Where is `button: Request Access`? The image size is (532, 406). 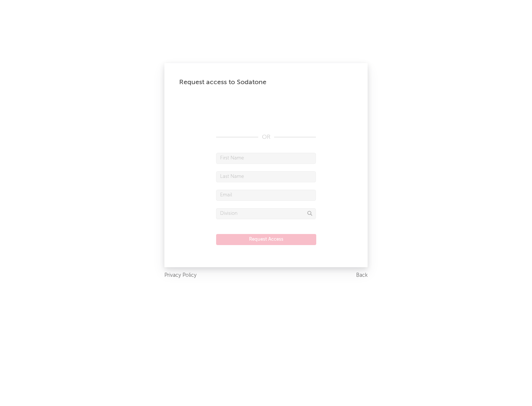 button: Request Access is located at coordinates (266, 239).